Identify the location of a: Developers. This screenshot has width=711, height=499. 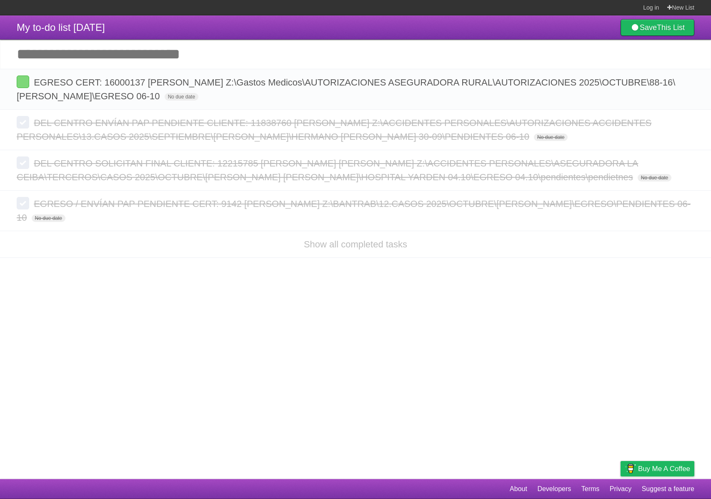
(554, 488).